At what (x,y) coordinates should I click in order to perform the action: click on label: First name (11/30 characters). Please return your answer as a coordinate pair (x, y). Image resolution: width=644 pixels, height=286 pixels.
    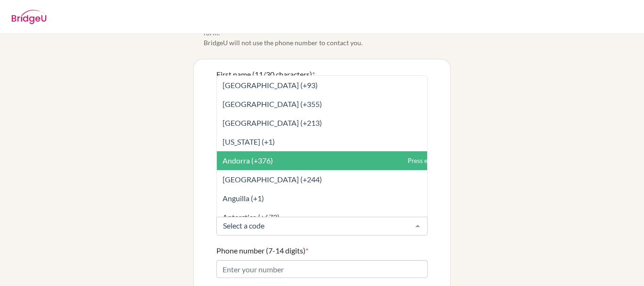
    Looking at the image, I should click on (265, 74).